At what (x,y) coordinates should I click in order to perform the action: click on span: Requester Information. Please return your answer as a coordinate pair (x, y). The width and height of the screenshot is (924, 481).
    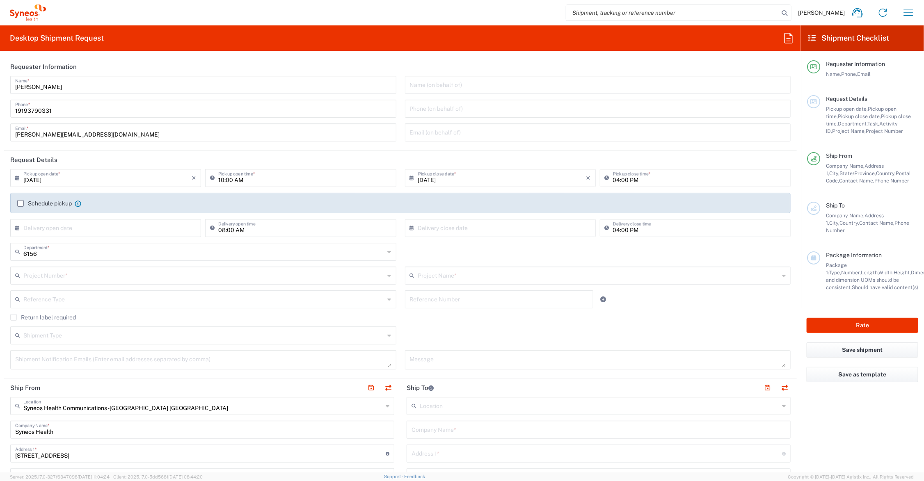
    Looking at the image, I should click on (855, 64).